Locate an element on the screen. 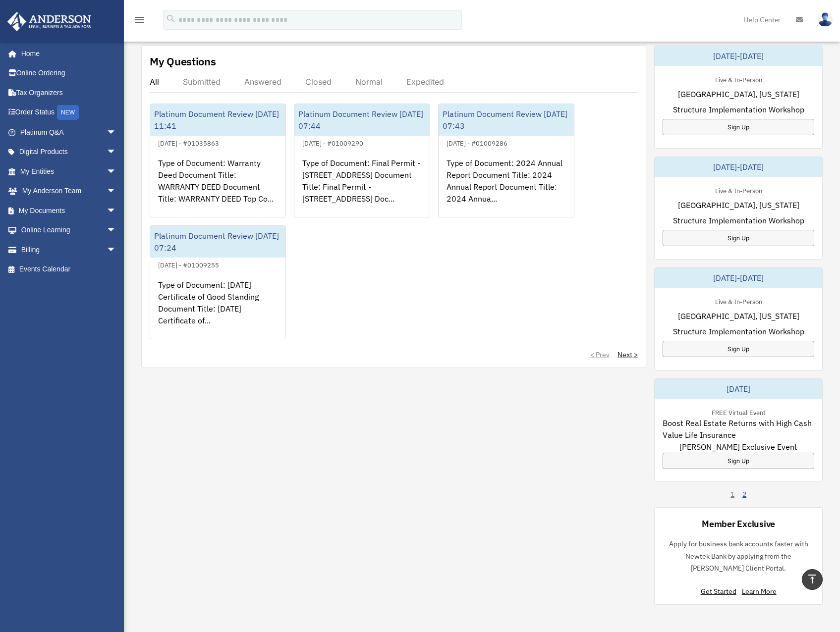 The width and height of the screenshot is (840, 632). span: Boost Real Estate Returns with High Cash Value Life Insurance is located at coordinates (738, 429).